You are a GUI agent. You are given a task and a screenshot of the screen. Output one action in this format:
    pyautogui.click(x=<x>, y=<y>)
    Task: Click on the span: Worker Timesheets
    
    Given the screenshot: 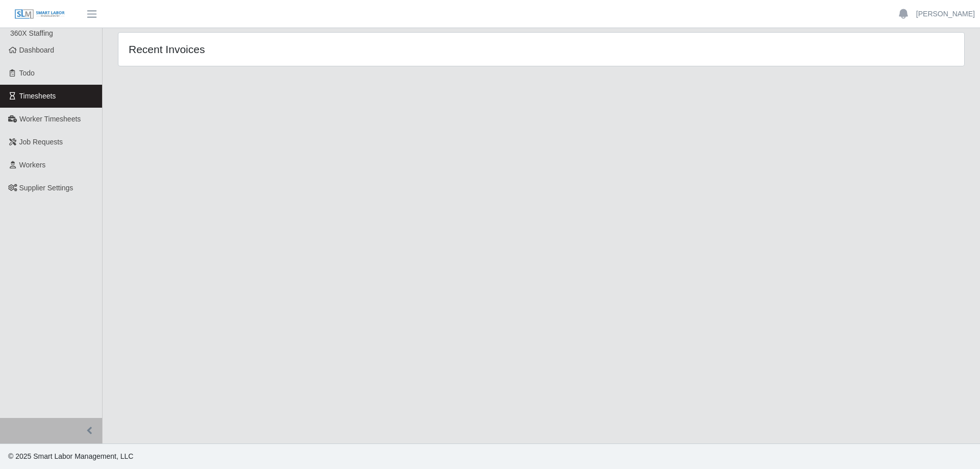 What is the action you would take?
    pyautogui.click(x=50, y=119)
    